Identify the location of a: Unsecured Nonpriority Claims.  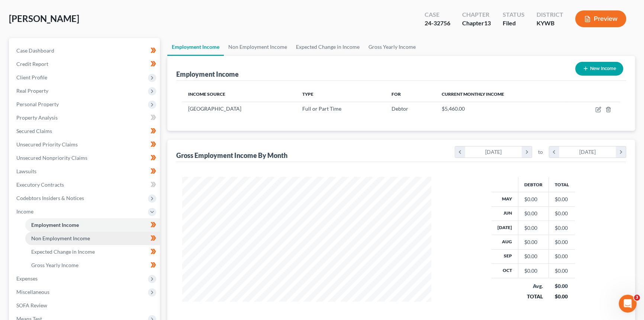
(85, 158).